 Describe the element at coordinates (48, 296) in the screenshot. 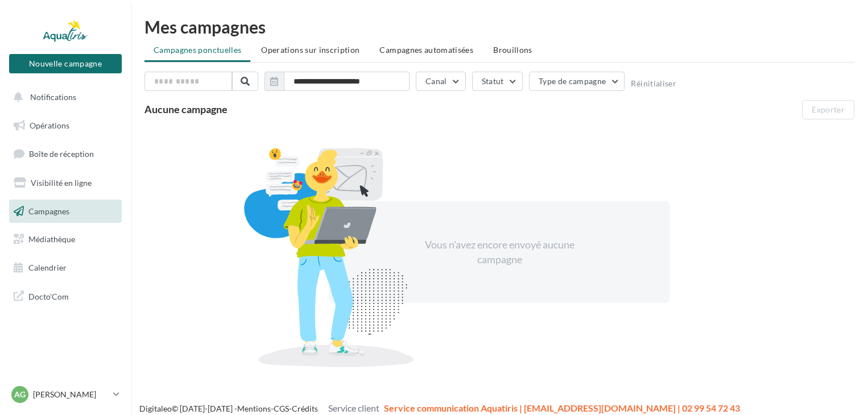

I see `span: Docto'Com` at that location.